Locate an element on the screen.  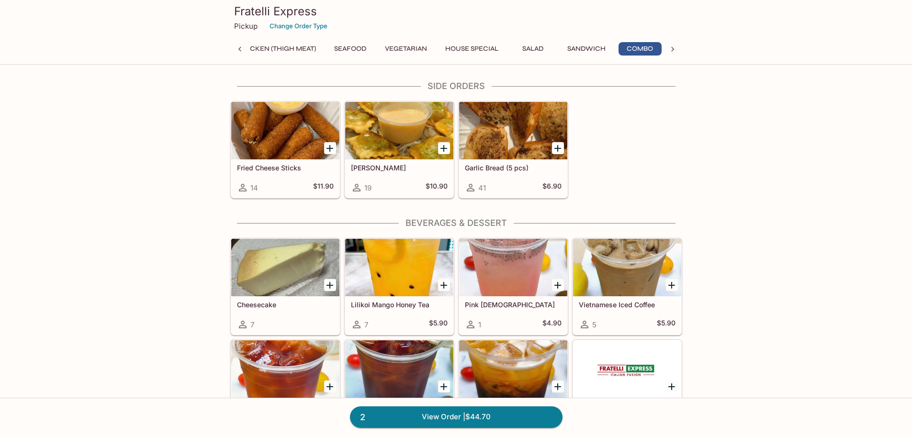
div: Arnold Palmer is located at coordinates (627, 369).